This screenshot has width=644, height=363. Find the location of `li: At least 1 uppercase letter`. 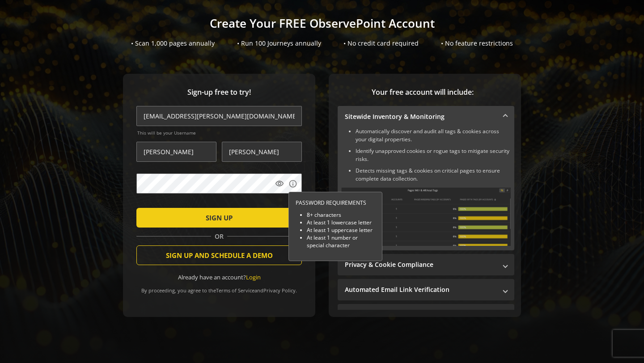

li: At least 1 uppercase letter is located at coordinates (340, 230).